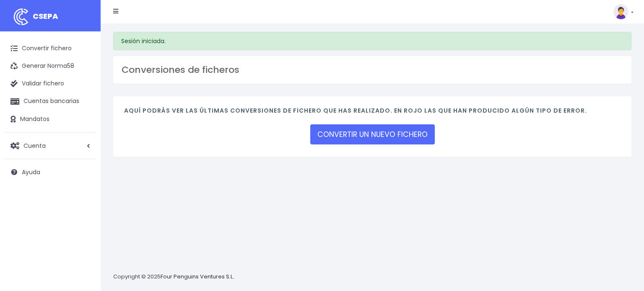  I want to click on h3: Conversiones de ficheros, so click(372, 70).